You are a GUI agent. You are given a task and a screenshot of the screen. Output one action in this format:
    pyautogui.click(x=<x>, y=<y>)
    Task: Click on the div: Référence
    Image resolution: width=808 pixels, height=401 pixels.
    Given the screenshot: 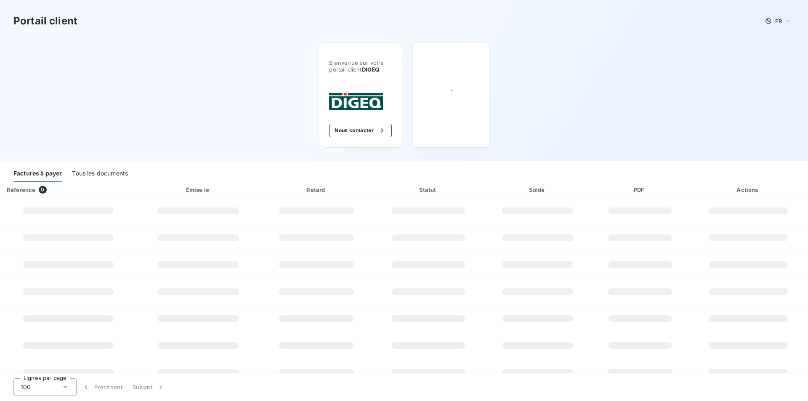 What is the action you would take?
    pyautogui.click(x=21, y=190)
    